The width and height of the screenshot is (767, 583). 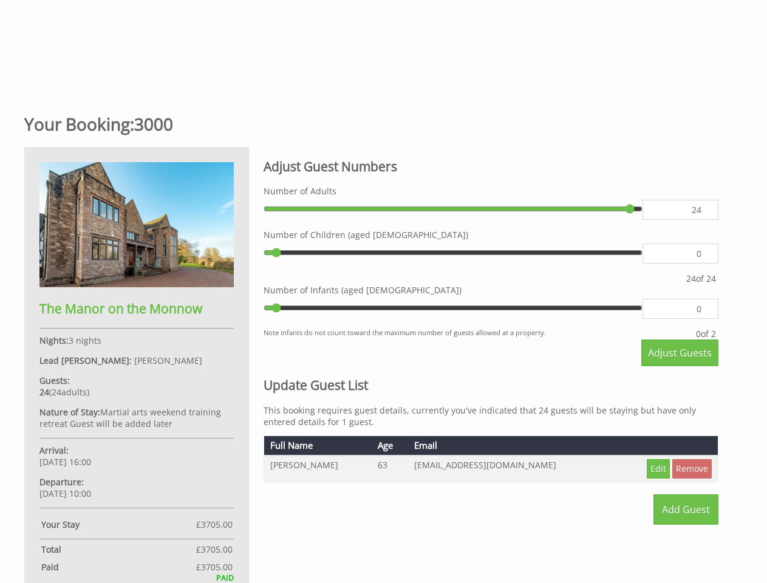 I want to click on h2: Adjust Guest Numbers, so click(x=491, y=166).